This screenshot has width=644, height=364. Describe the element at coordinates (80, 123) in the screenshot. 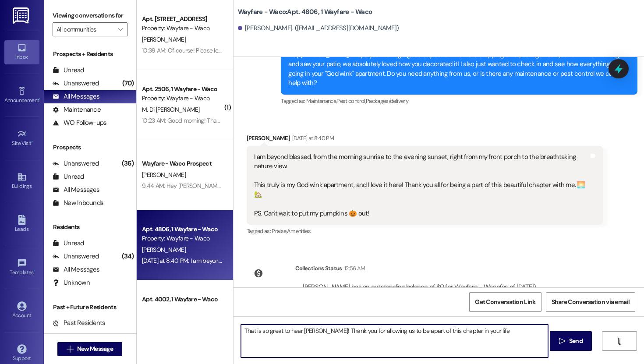

I see `div: WO Follow-ups` at that location.